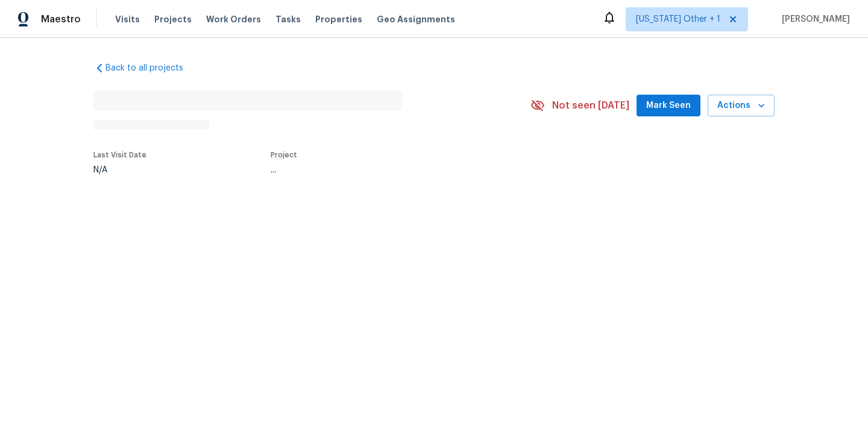 The height and width of the screenshot is (439, 868). Describe the element at coordinates (173, 19) in the screenshot. I see `span: Projects` at that location.